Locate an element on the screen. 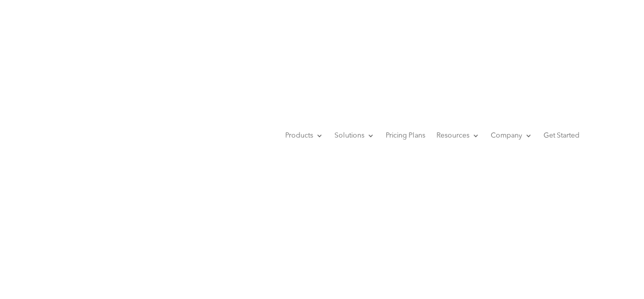 The image size is (644, 299). a: Company is located at coordinates (511, 135).